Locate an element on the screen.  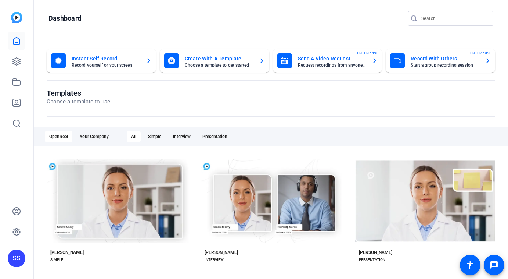
p: Choose a template to use is located at coordinates (78, 101).